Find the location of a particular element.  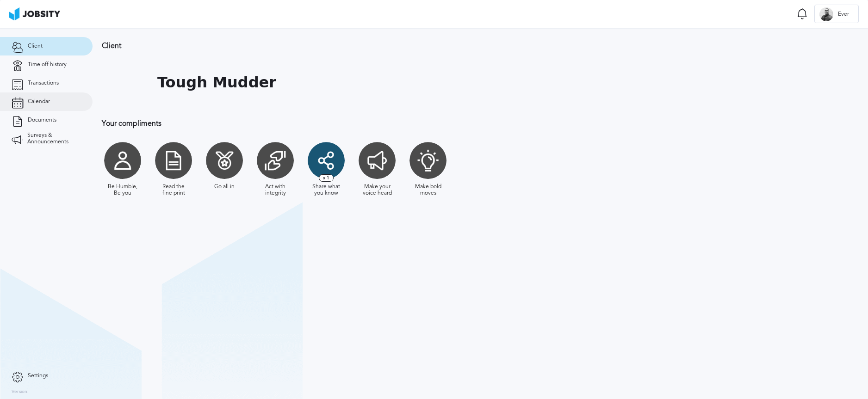

span: x 1 is located at coordinates (326, 178).